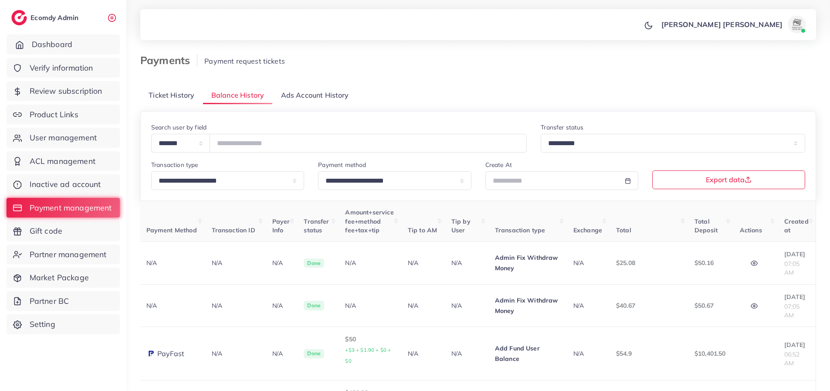 Image resolution: width=830 pixels, height=391 pixels. What do you see at coordinates (63, 184) in the screenshot?
I see `a: Inactive ad account` at bounding box center [63, 184].